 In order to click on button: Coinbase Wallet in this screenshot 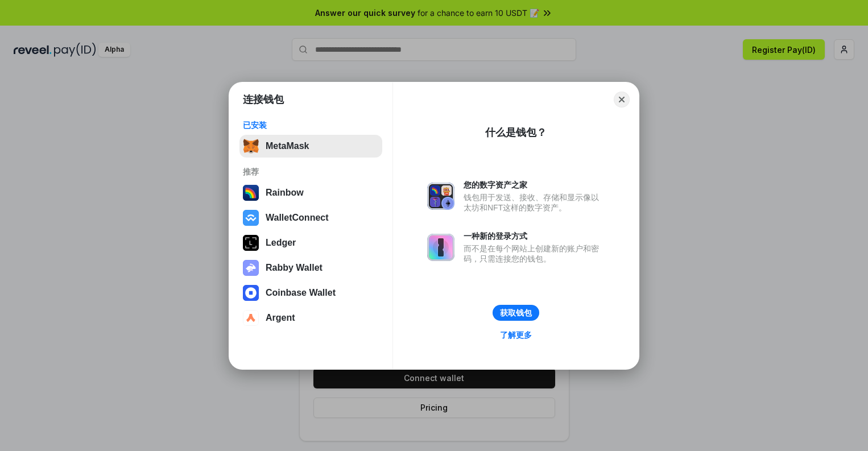, I will do `click(311, 293)`.